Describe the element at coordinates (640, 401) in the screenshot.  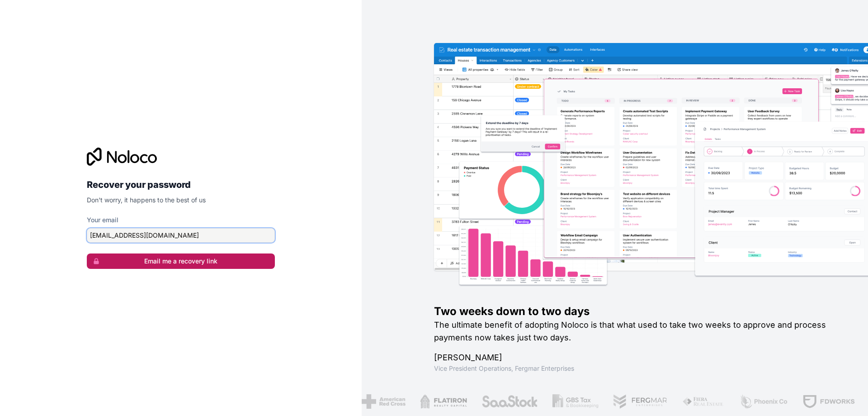
I see `img: /assets/fergmar-CudnrXN5.png` at that location.